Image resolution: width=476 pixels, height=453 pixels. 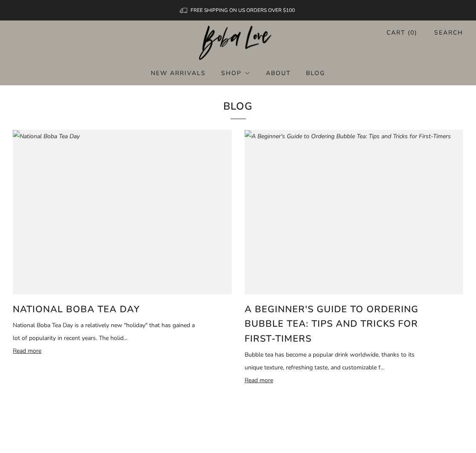 What do you see at coordinates (338, 324) in the screenshot?
I see `h2: A Beginner's Guide to Ordering Bubble Tea: Tips and Tricks for First-Timers` at bounding box center [338, 324].